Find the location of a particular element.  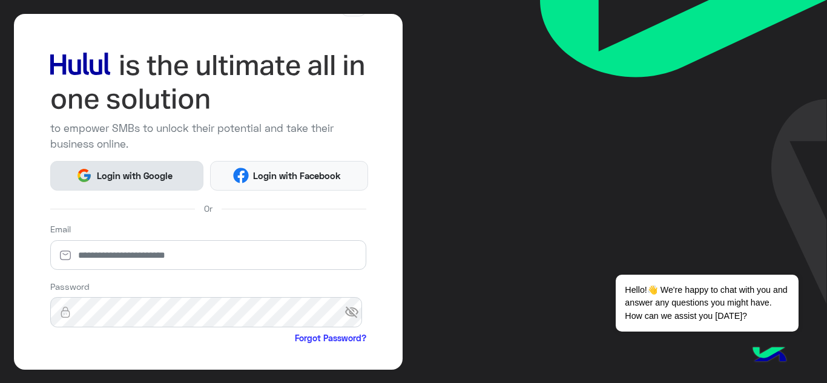

label: Password is located at coordinates (70, 286).